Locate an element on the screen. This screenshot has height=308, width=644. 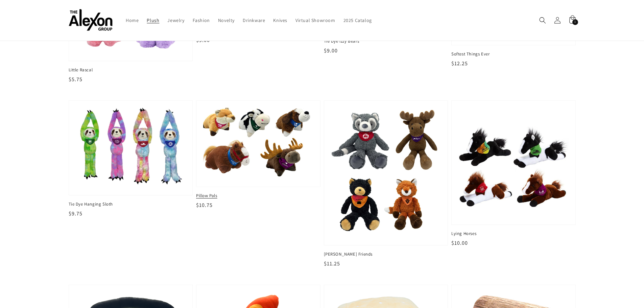
span: Lying Horses is located at coordinates (513, 234).